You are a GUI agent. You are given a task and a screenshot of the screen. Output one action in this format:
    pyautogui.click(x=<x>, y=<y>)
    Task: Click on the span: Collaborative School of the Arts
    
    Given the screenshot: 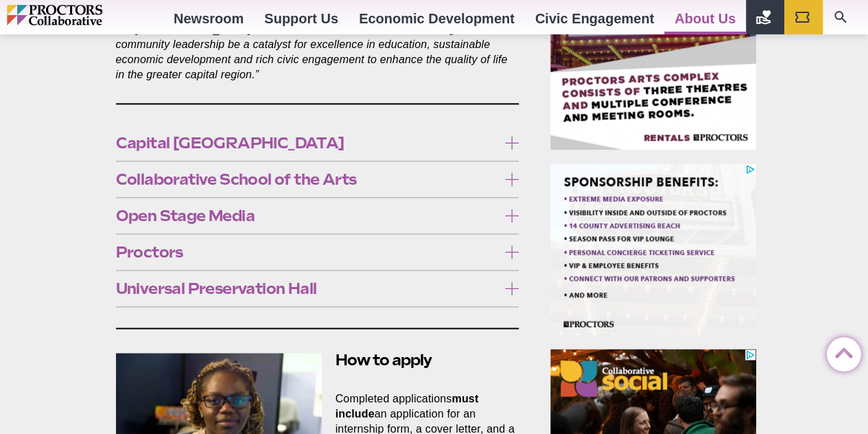 What is the action you would take?
    pyautogui.click(x=307, y=179)
    